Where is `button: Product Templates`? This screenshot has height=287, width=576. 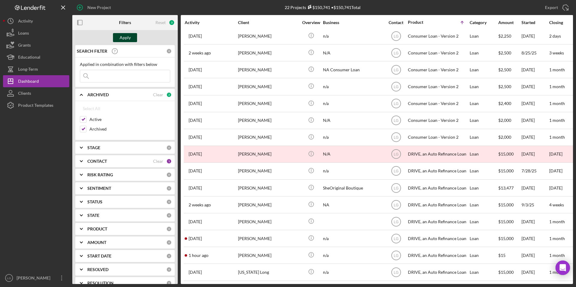 button: Product Templates is located at coordinates (36, 105).